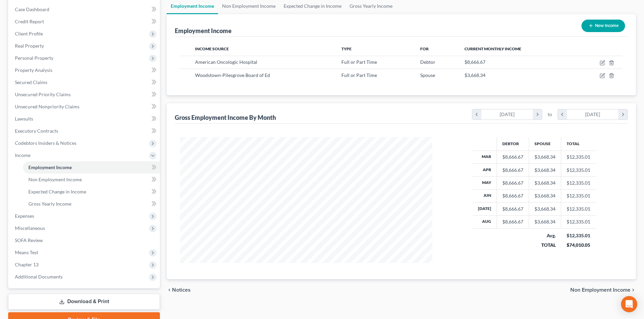  What do you see at coordinates (84, 83) in the screenshot?
I see `a: Secured Claims` at bounding box center [84, 83].